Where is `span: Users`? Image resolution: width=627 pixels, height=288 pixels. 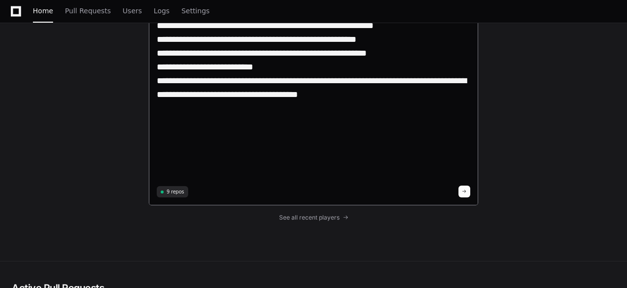 span: Users is located at coordinates (132, 11).